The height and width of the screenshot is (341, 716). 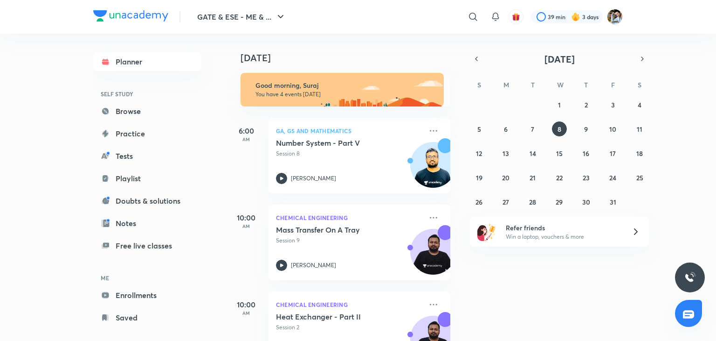 I want to click on abbr: October 4, 2025, so click(x=640, y=104).